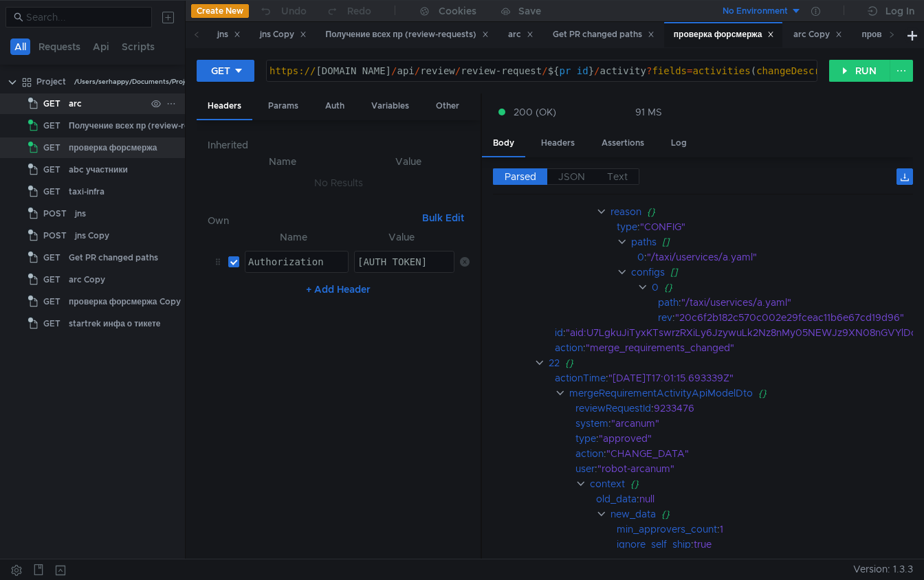 The width and height of the screenshot is (924, 580). What do you see at coordinates (520, 177) in the screenshot?
I see `span: Parsed` at bounding box center [520, 177].